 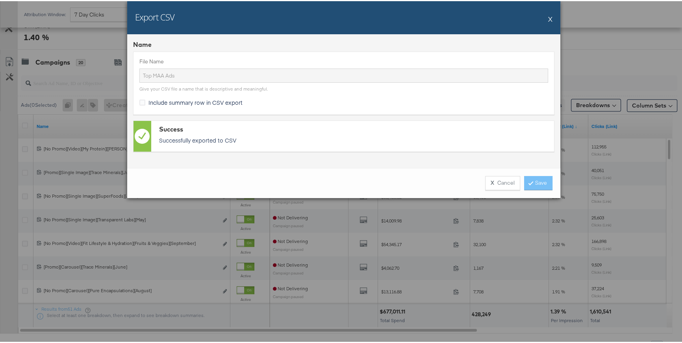 What do you see at coordinates (344, 43) in the screenshot?
I see `div: Name` at bounding box center [344, 43].